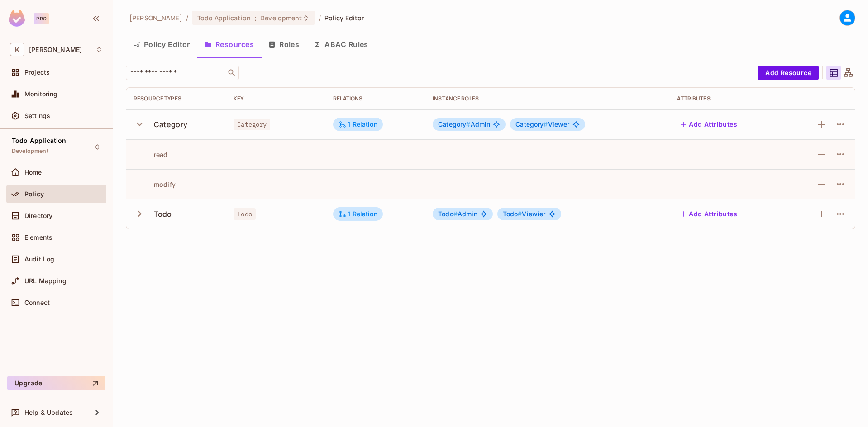  I want to click on div: read, so click(151, 155).